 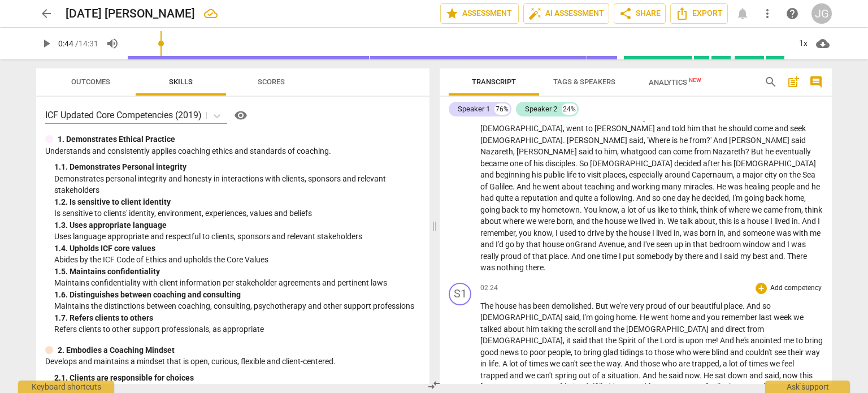 What do you see at coordinates (803, 44) in the screenshot?
I see `div: 1x` at bounding box center [803, 44].